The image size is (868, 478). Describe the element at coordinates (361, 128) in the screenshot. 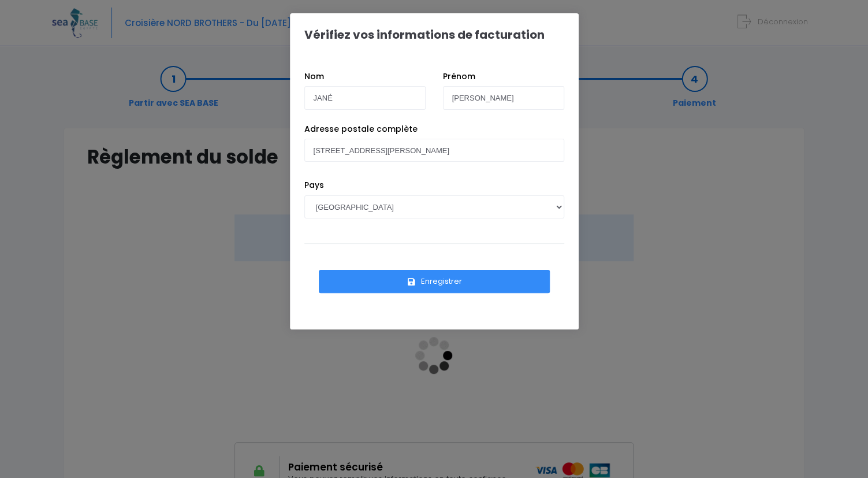

I see `label: Adresse postale complète` at that location.